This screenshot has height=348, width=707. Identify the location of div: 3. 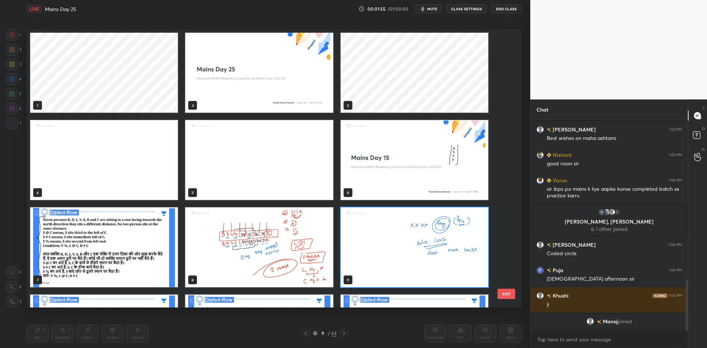
(14, 64).